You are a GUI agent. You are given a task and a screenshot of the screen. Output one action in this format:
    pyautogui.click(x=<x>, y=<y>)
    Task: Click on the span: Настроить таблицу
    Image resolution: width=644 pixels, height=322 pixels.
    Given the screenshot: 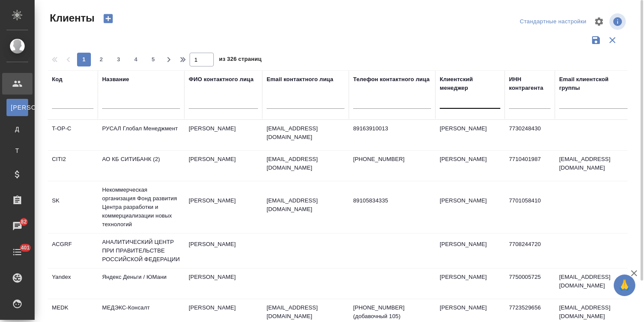 What is the action you would take?
    pyautogui.click(x=598, y=21)
    